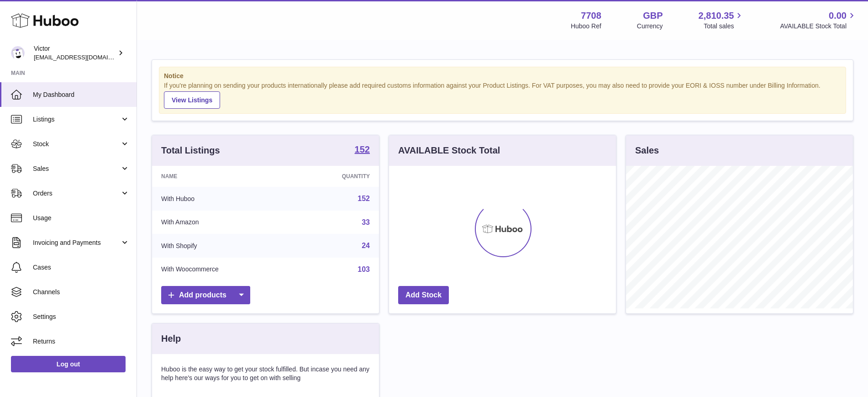  What do you see at coordinates (76, 119) in the screenshot?
I see `span: Listings` at bounding box center [76, 119].